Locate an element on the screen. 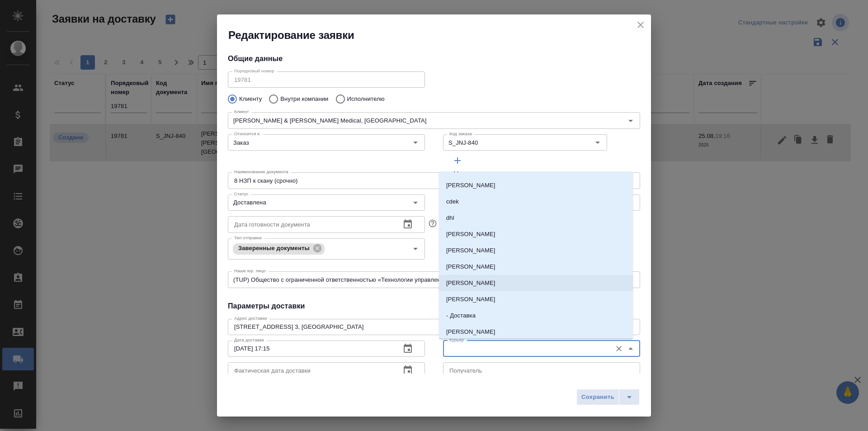 The image size is (868, 431). button: Close is located at coordinates (631, 349).